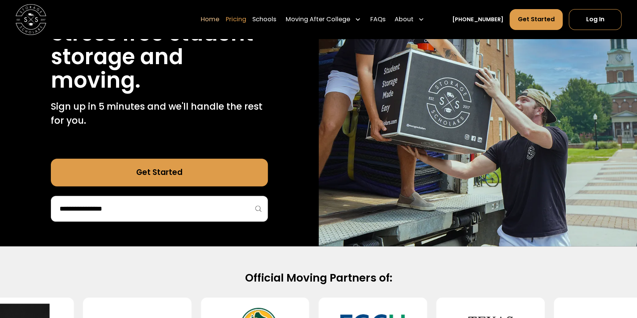 The width and height of the screenshot is (637, 318). Describe the element at coordinates (595, 19) in the screenshot. I see `a: Log In` at that location.